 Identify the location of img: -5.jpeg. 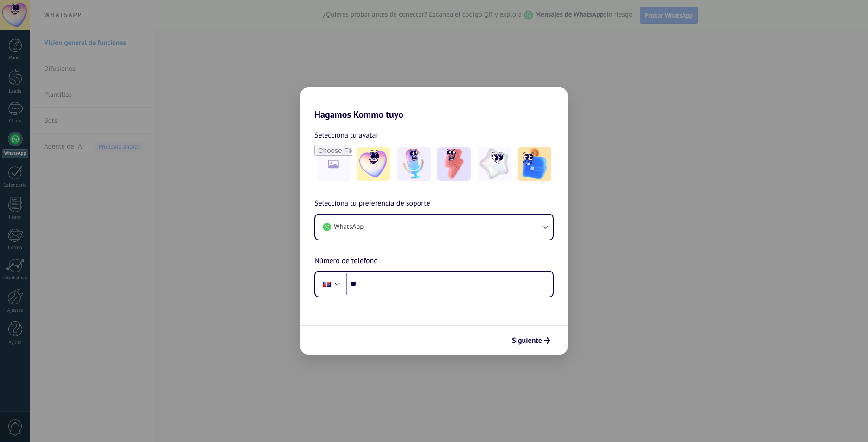
(535, 164).